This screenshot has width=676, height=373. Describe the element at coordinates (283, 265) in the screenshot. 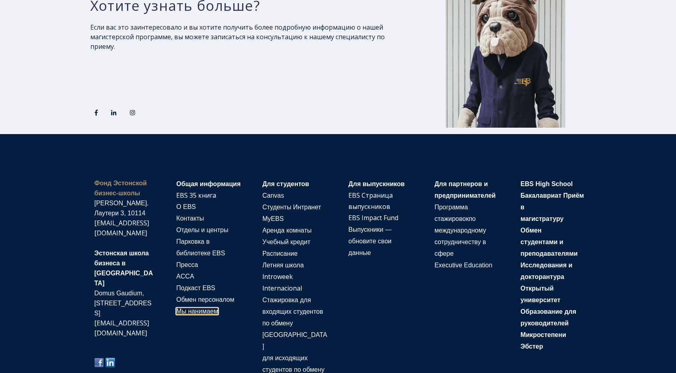

I see `font: Летняя школа` at that location.